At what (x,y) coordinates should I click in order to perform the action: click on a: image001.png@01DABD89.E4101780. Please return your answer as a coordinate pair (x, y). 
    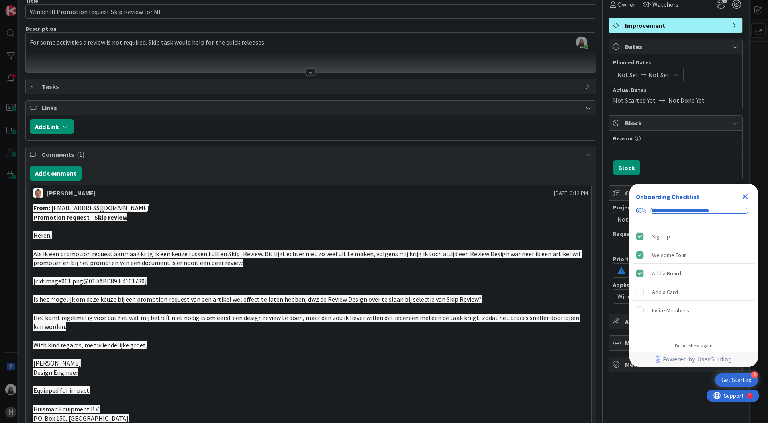
    Looking at the image, I should click on (94, 281).